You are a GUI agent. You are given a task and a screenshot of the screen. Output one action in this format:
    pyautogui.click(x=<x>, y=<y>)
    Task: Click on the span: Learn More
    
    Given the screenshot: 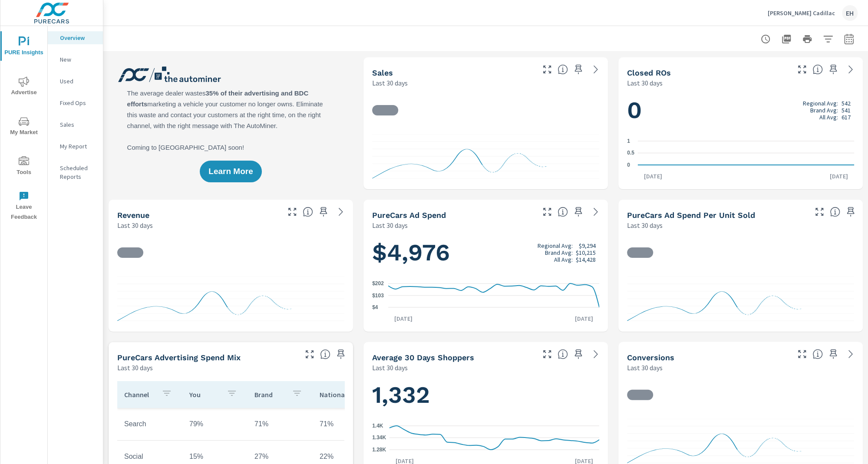 What is the action you would take?
    pyautogui.click(x=231, y=171)
    